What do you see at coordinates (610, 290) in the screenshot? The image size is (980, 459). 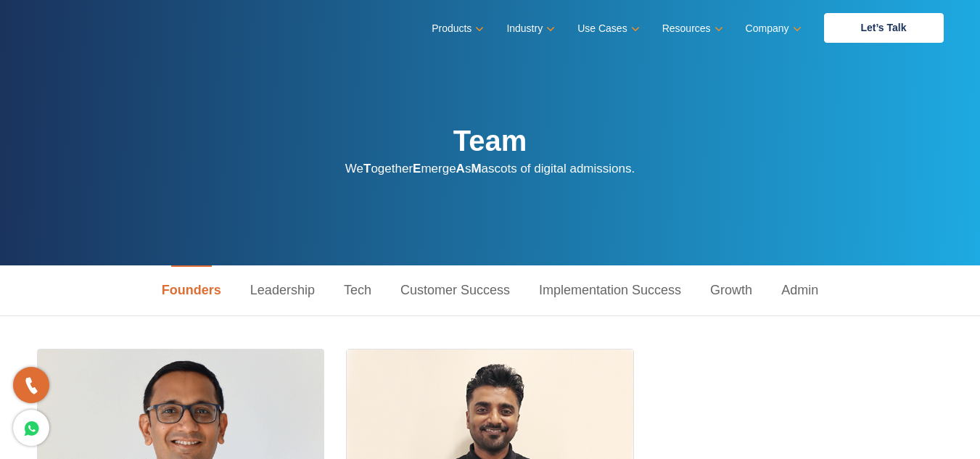 I see `a: Implementation Success` at bounding box center [610, 290].